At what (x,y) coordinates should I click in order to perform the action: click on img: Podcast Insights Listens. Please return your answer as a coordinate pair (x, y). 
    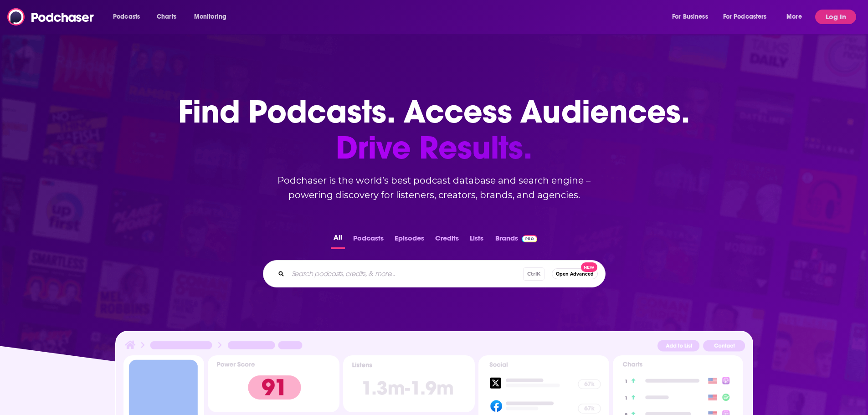
    Looking at the image, I should click on (409, 384).